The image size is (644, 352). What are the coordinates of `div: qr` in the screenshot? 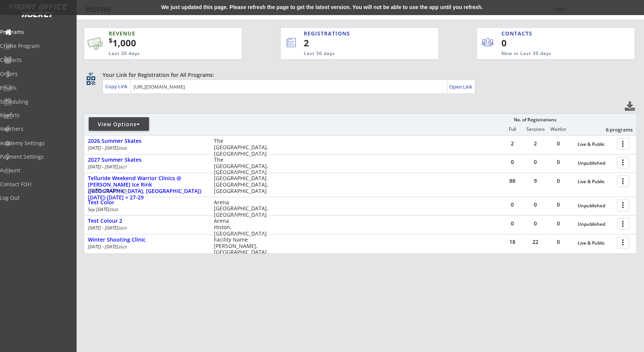 It's located at (91, 73).